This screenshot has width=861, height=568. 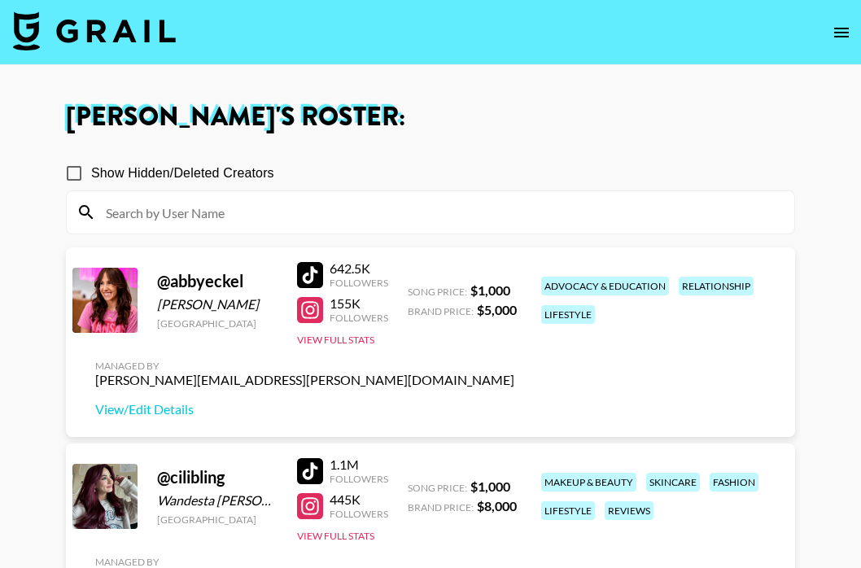 I want to click on div: 155K, so click(x=359, y=304).